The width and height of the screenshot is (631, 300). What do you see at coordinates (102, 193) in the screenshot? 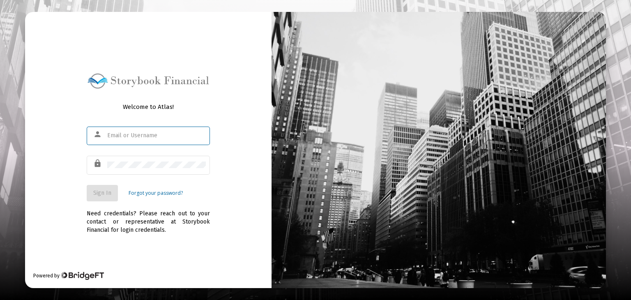
I see `span: Sign In` at bounding box center [102, 193].